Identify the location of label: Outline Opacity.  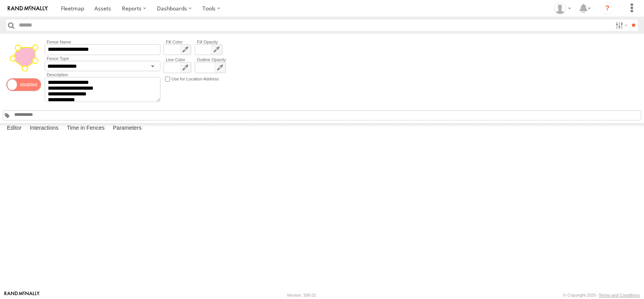
(210, 60).